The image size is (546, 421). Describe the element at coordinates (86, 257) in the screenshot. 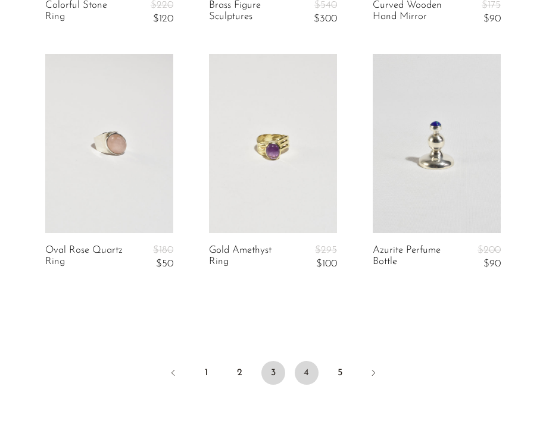

I see `a: Oval Rose Quartz Ring` at that location.